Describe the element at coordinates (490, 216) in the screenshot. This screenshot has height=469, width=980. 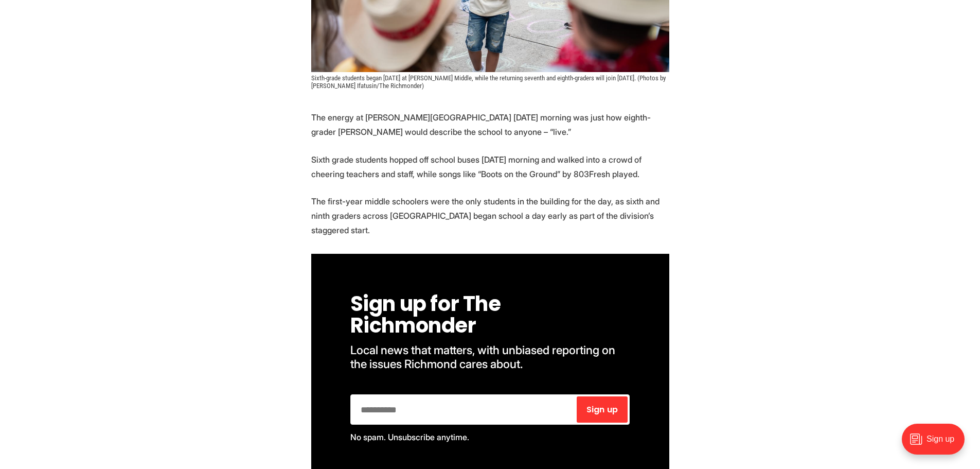
I see `p: The first-year middle schoolers were the only students in the building for the day, as sixth and ...` at that location.